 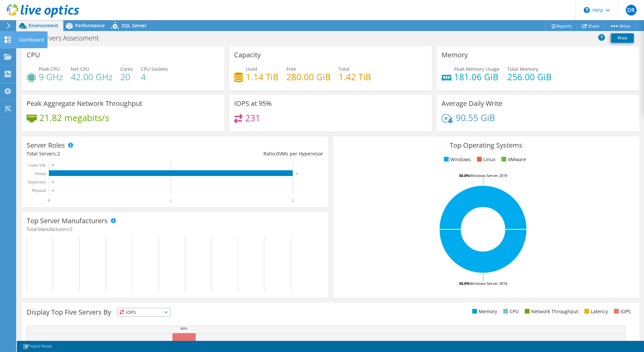 What do you see at coordinates (523, 69) in the screenshot?
I see `span: Total Memory` at bounding box center [523, 69].